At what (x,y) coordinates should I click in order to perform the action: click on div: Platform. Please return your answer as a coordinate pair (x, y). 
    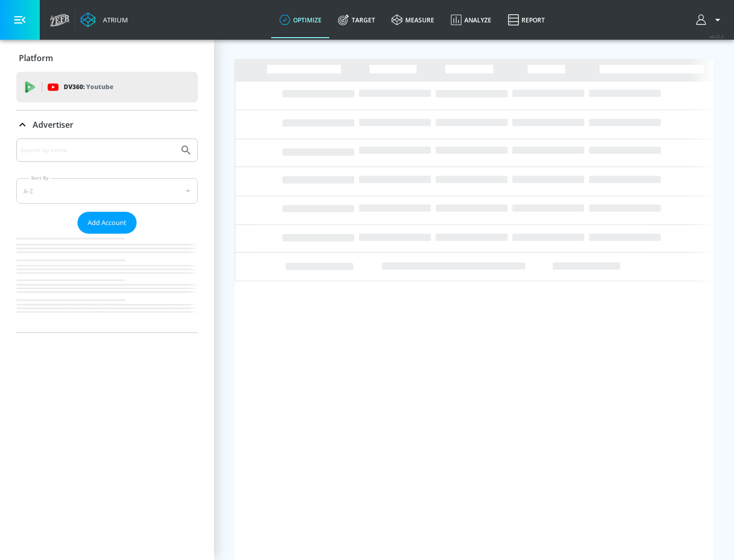
    Looking at the image, I should click on (107, 58).